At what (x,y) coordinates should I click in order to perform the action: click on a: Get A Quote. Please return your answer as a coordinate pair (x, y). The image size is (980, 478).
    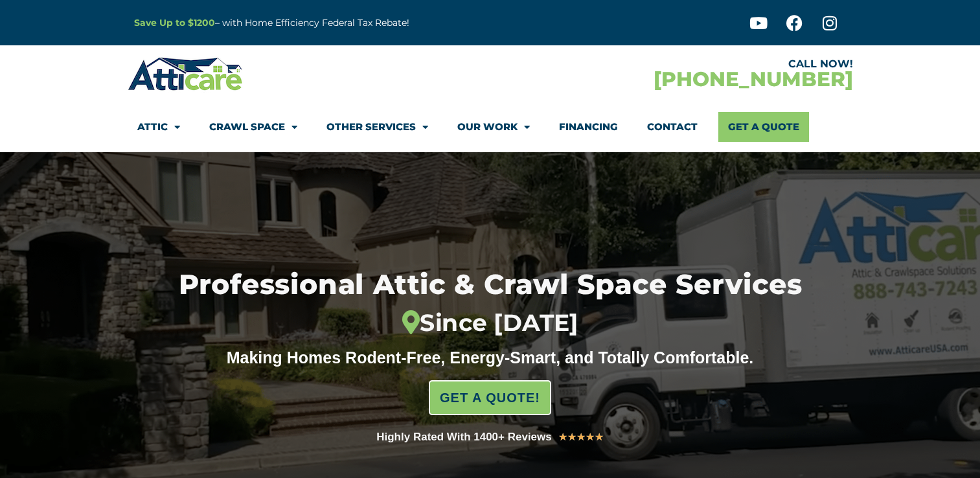
    Looking at the image, I should click on (764, 126).